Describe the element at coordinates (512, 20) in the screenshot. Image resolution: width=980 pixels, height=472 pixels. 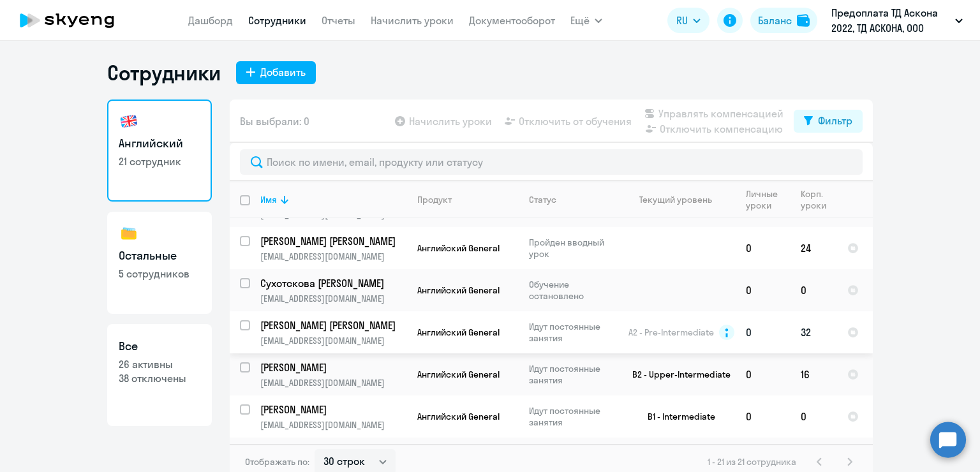
I see `a: Документооборот` at that location.